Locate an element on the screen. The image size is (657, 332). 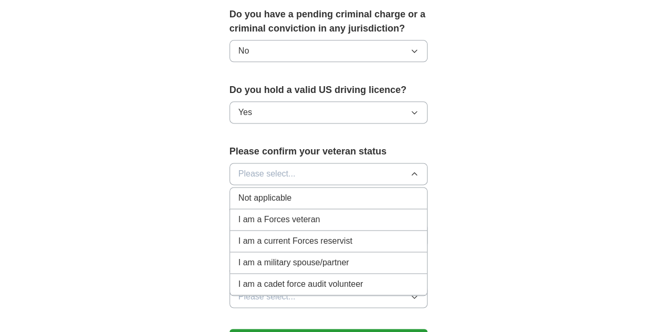
span: I am a cadet force audit volunteer is located at coordinates (300, 284).